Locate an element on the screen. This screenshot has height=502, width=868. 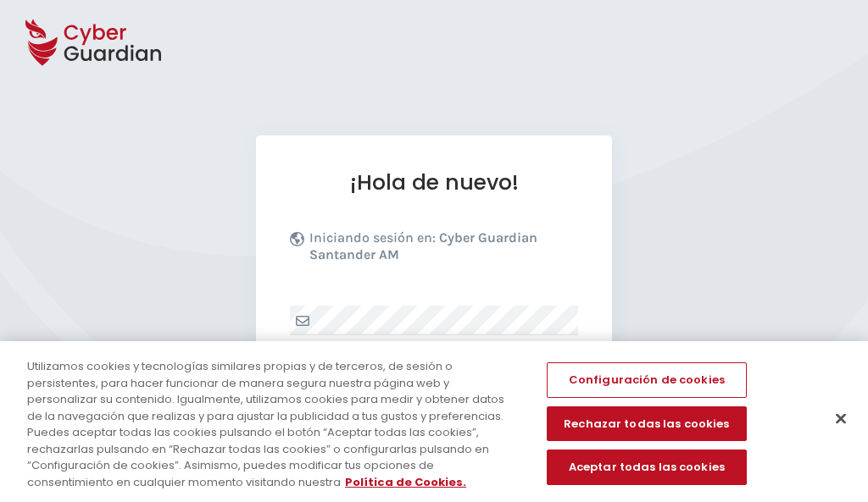
b: Cyber Guardian Santander AM is located at coordinates (423, 246).